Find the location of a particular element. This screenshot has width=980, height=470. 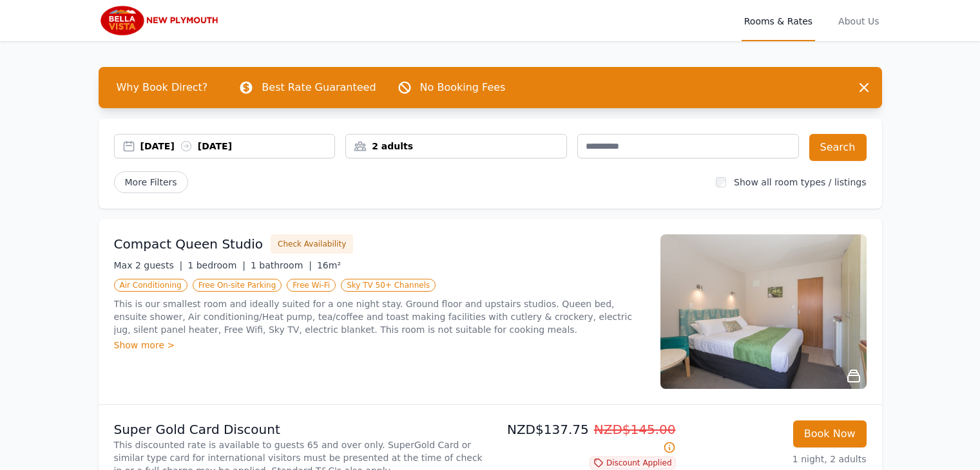

div: 2 adults is located at coordinates (456, 146).